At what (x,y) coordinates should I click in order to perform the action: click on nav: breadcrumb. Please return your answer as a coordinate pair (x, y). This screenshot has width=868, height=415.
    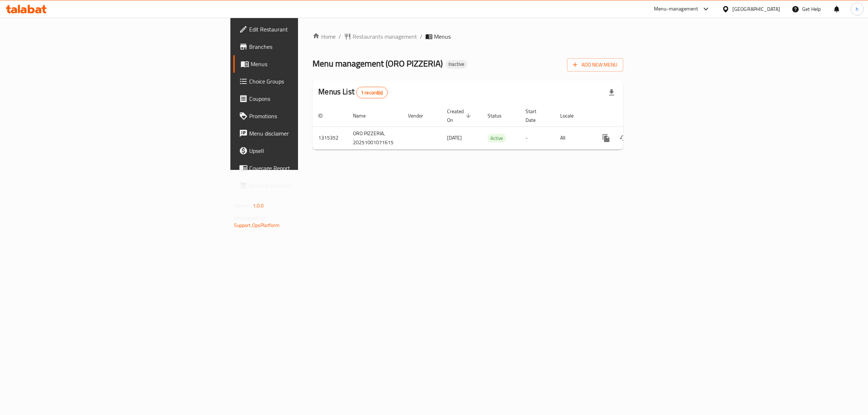
    Looking at the image, I should click on (468, 37).